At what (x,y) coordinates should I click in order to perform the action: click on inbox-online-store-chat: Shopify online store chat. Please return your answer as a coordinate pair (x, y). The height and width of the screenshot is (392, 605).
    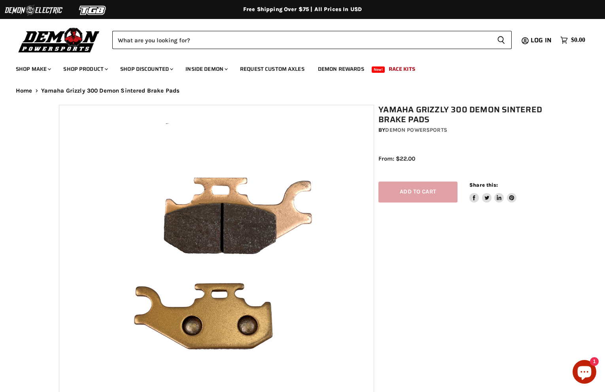
    Looking at the image, I should click on (585, 373).